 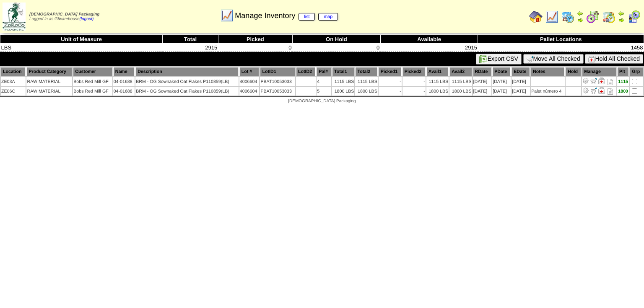 I want to click on th: LotID2, so click(x=306, y=72).